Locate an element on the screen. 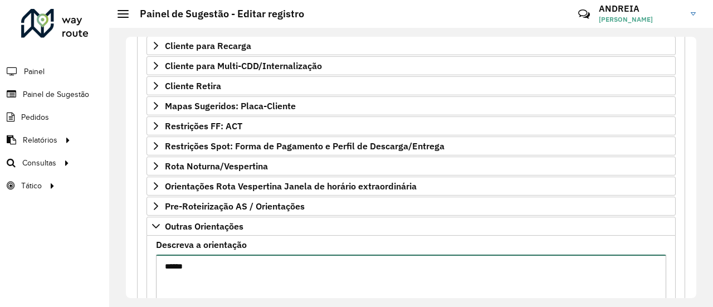 This screenshot has height=307, width=713. span: Cliente Retira is located at coordinates (193, 86).